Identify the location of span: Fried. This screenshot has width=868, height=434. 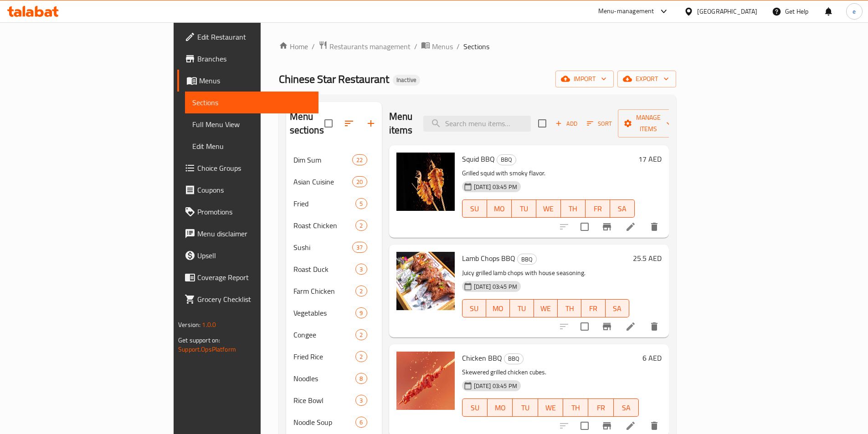
(324, 203).